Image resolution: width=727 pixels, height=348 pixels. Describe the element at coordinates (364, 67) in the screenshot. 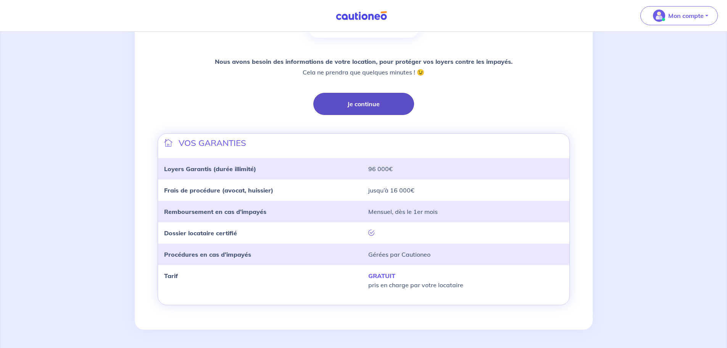

I see `p: Cela ne prendra que quelques minutes ! 😉` at that location.